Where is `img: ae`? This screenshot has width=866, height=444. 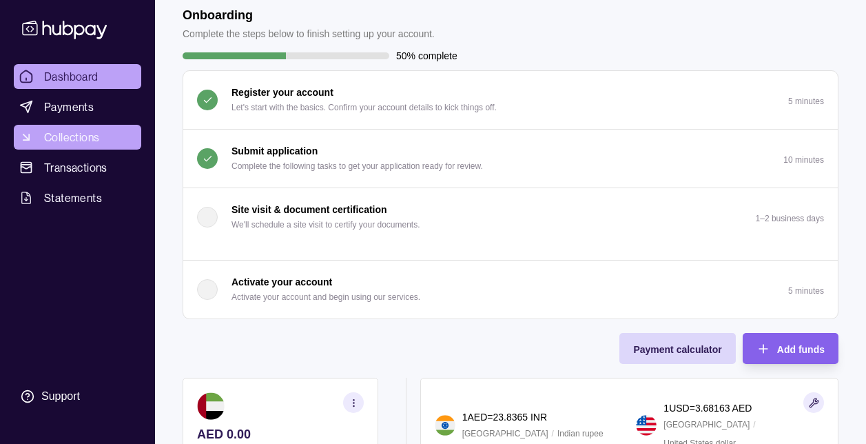
img: ae is located at coordinates (211, 406).